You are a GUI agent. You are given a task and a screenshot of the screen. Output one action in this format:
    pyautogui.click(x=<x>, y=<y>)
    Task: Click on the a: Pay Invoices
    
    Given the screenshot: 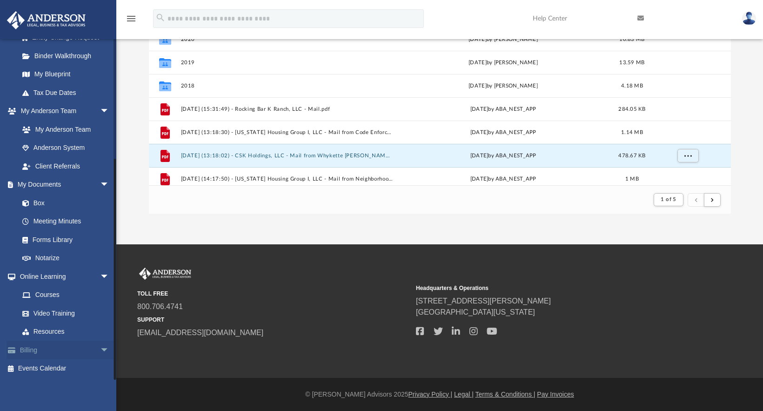 What is the action you would take?
    pyautogui.click(x=555, y=394)
    